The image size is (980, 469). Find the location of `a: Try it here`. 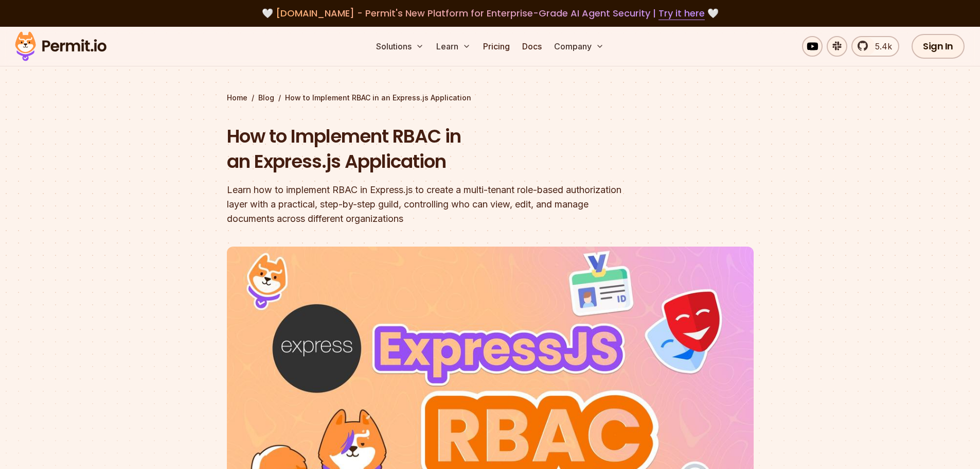

a: Try it here is located at coordinates (682, 13).